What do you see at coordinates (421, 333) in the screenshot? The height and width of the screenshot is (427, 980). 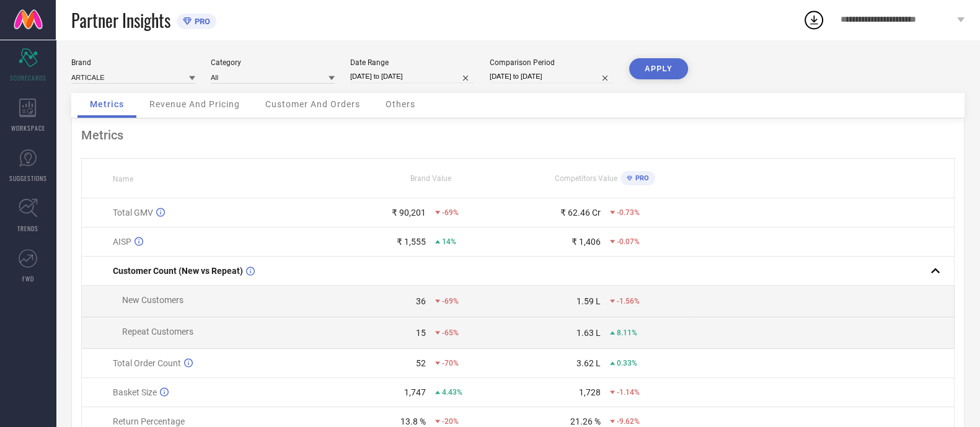 I see `div: 15` at bounding box center [421, 333].